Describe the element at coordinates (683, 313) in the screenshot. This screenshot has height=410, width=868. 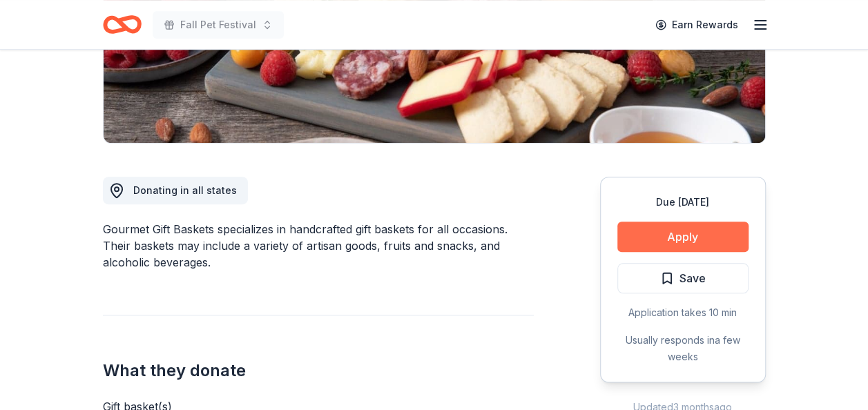
I see `div: Application takes 10 min` at that location.